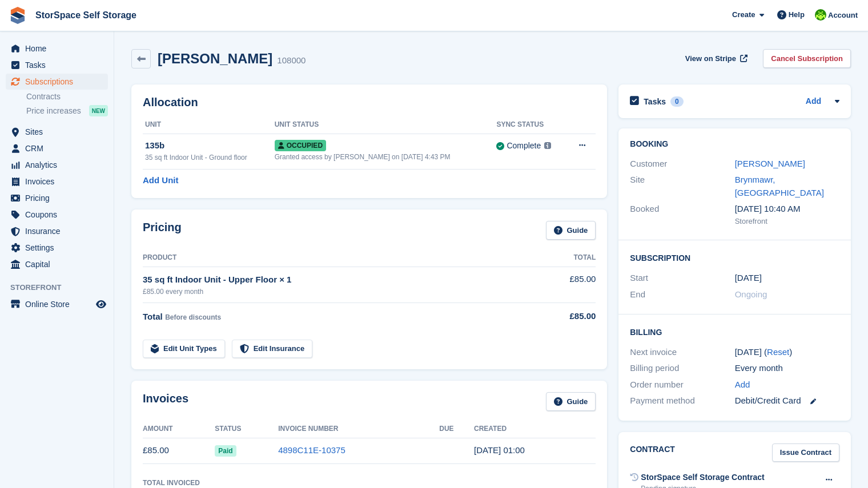 This screenshot has height=488, width=868. I want to click on span: Paid, so click(225, 451).